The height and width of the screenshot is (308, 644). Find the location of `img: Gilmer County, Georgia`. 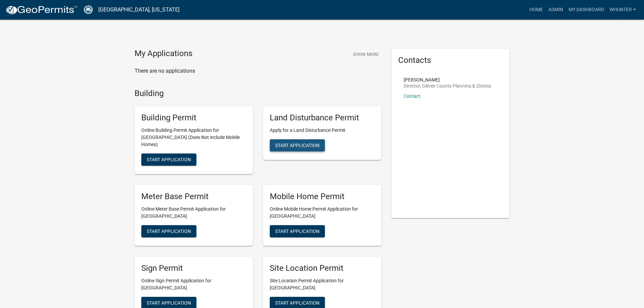

img: Gilmer County, Georgia is located at coordinates (88, 10).